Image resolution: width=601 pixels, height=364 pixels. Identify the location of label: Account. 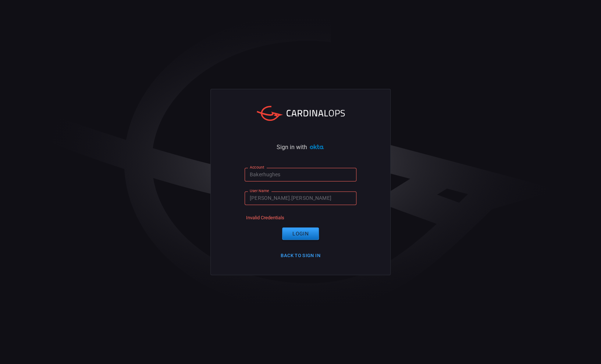
(257, 167).